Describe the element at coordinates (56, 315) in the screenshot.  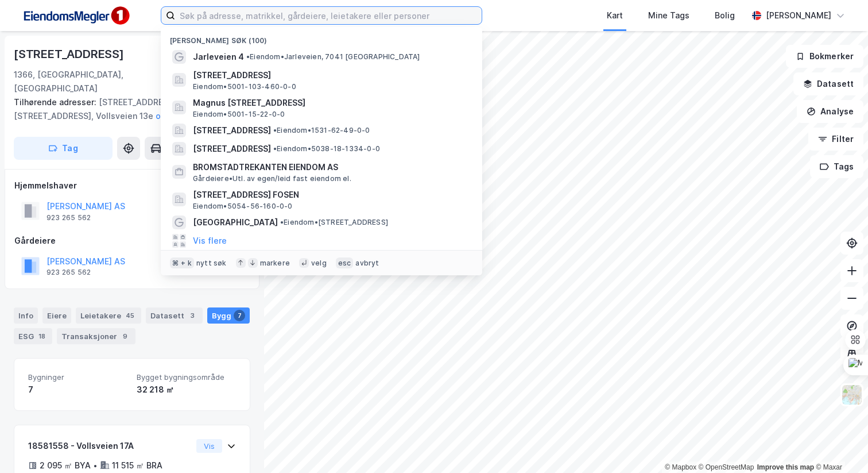
I see `div: Eiere` at that location.